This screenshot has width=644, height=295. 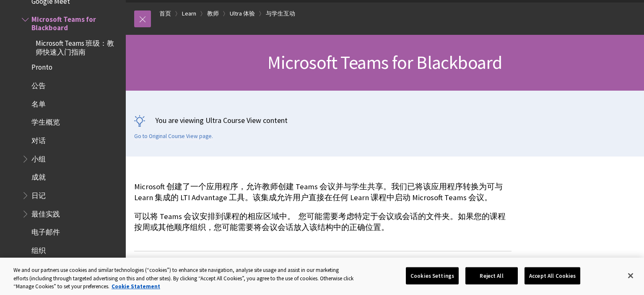 I want to click on span: 成就, so click(x=38, y=176).